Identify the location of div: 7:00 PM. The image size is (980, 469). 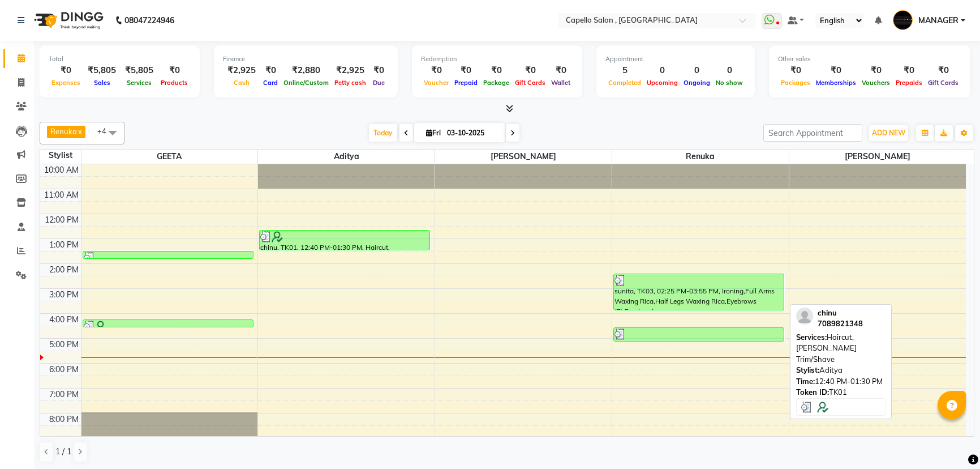
(64, 394).